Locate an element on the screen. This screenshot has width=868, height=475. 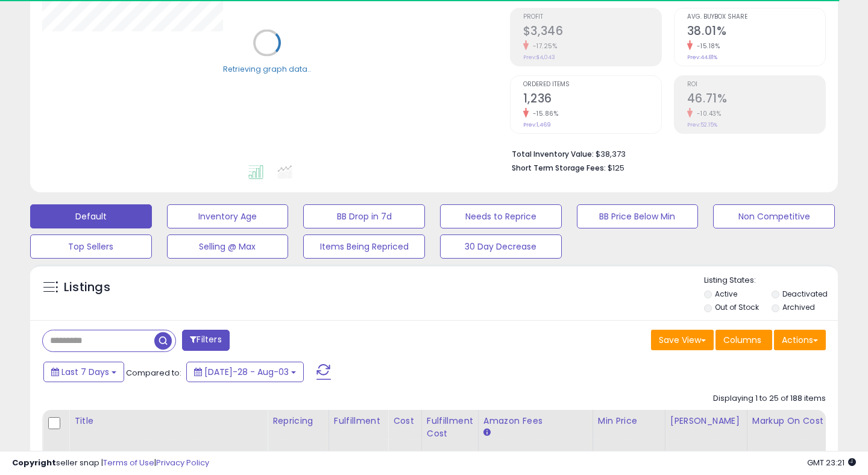
label: Active is located at coordinates (725, 294).